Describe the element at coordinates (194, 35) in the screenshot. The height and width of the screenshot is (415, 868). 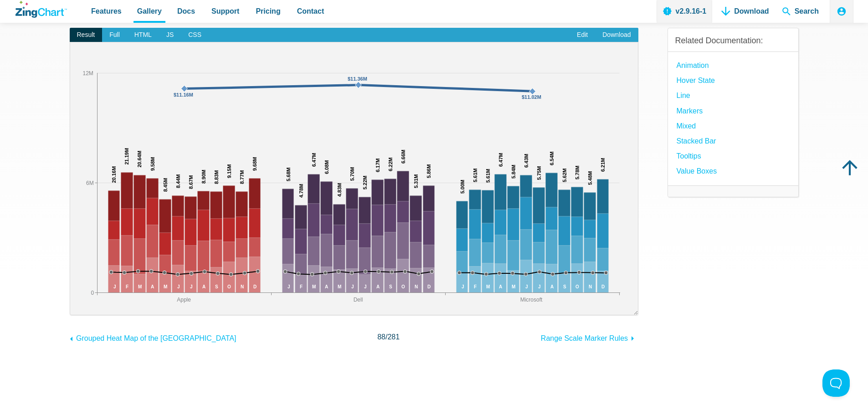
I see `span: CSS` at that location.